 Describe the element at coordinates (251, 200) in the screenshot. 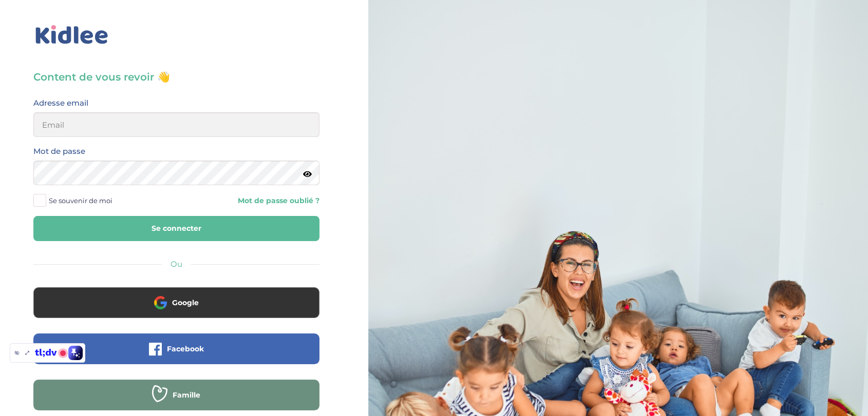

I see `a: Mot de passe oublié ?` at that location.